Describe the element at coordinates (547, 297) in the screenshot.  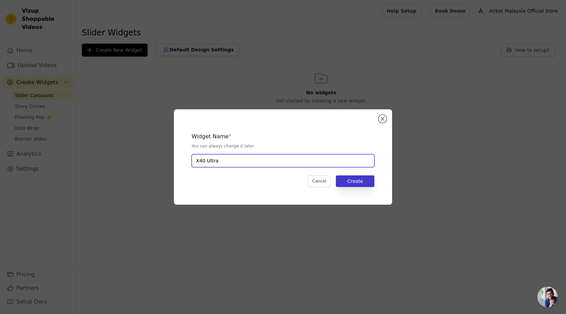
I see `div: Open chat` at that location.